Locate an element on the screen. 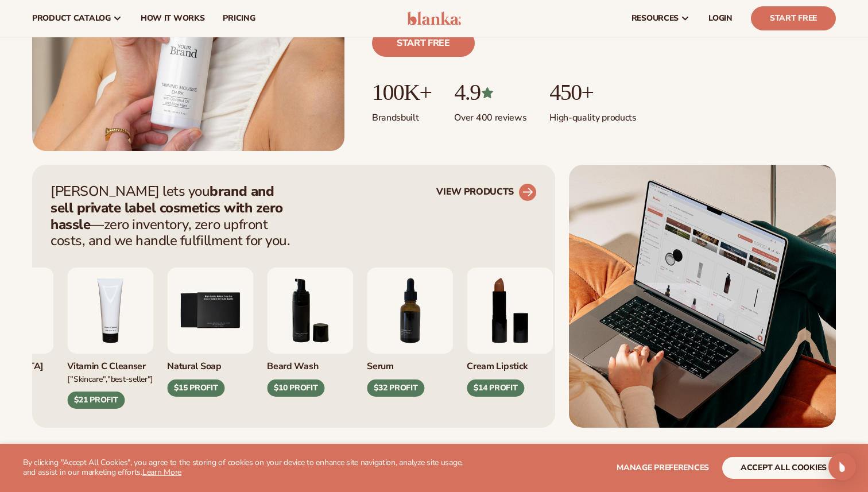  div: Cream Lipstick is located at coordinates (510, 363).